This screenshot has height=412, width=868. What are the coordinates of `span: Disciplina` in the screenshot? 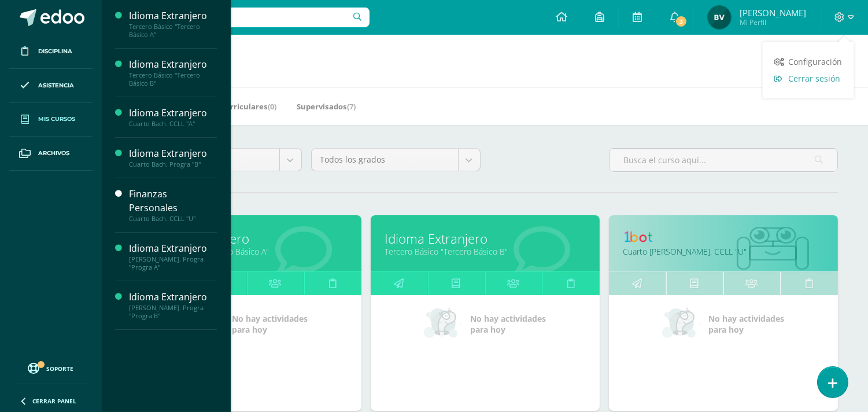 It's located at (55, 52).